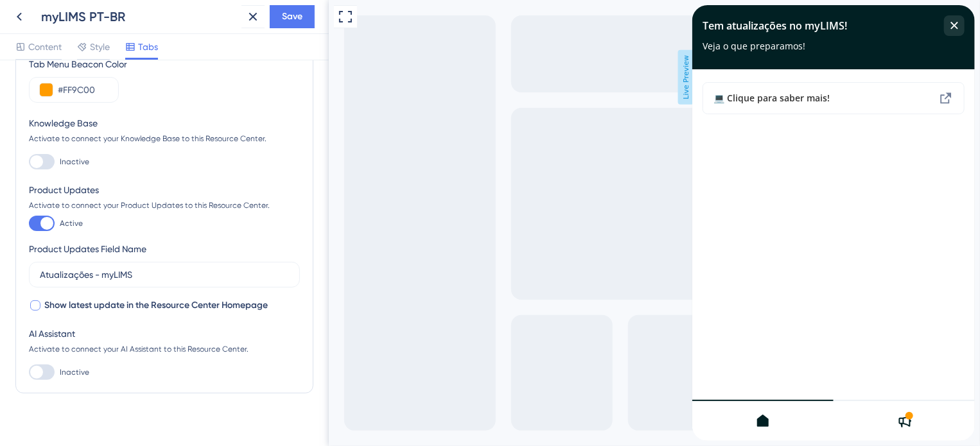 Image resolution: width=980 pixels, height=446 pixels. I want to click on div: Activate to connect your Knowledge Base to this Resource Center., so click(164, 138).